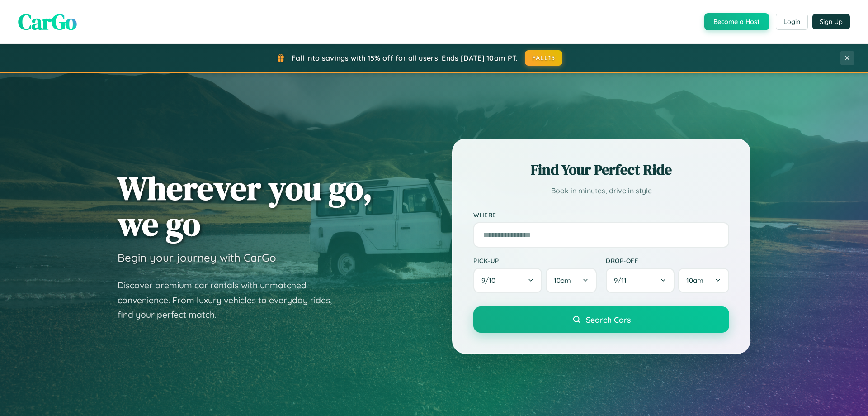 The image size is (868, 416). I want to click on button: Search Cars, so click(601, 319).